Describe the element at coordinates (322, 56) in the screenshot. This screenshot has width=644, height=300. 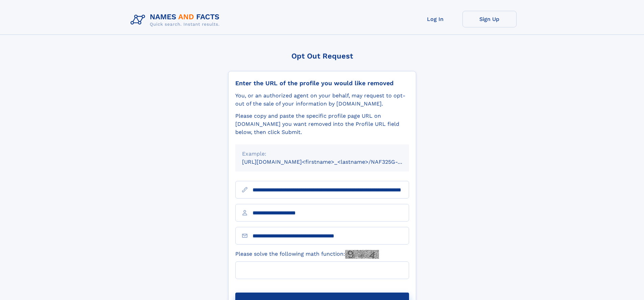
I see `div: Opt Out Request` at that location.